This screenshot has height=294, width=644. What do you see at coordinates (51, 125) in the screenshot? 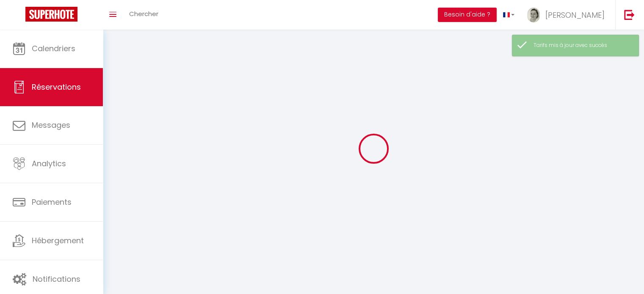
I see `span: Messages` at bounding box center [51, 125].